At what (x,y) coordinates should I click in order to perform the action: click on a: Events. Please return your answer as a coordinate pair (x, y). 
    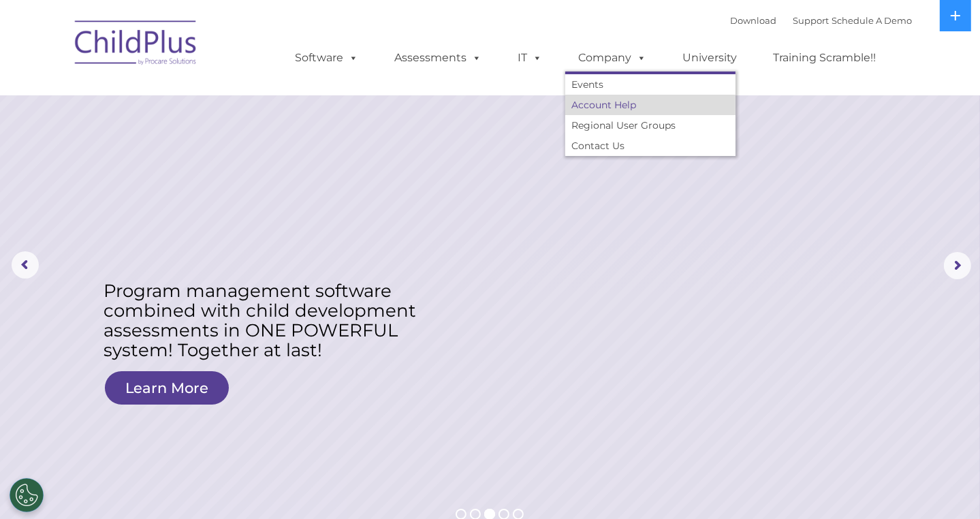
    Looking at the image, I should click on (650, 84).